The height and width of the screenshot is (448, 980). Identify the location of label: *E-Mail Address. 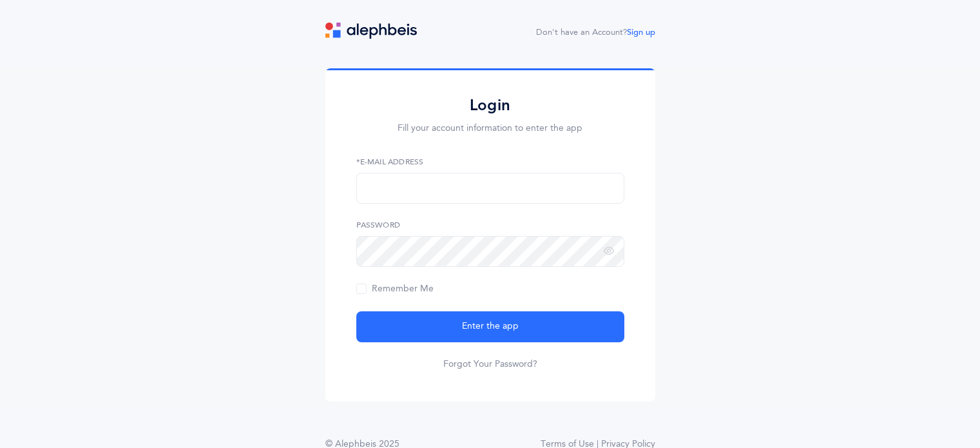
(490, 162).